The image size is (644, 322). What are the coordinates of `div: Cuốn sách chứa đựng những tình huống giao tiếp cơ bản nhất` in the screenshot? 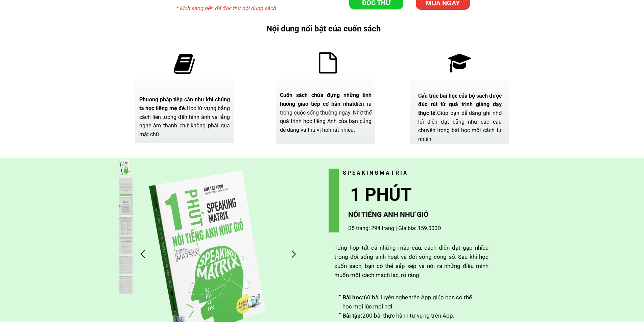 It's located at (326, 112).